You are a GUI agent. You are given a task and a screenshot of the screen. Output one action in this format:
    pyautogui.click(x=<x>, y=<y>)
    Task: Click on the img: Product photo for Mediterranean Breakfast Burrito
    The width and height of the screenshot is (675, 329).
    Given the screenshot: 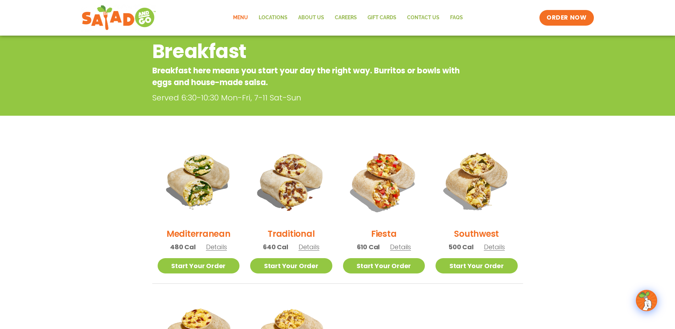 What is the action you would take?
    pyautogui.click(x=199, y=181)
    